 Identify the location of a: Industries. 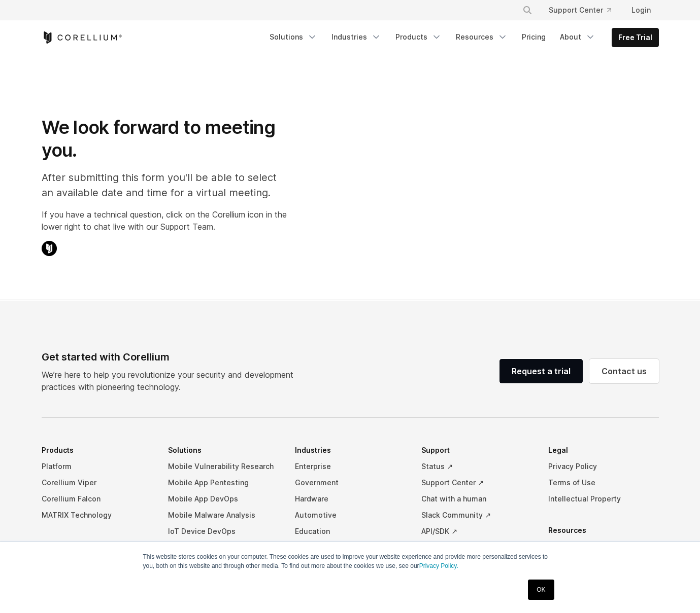
(356, 37).